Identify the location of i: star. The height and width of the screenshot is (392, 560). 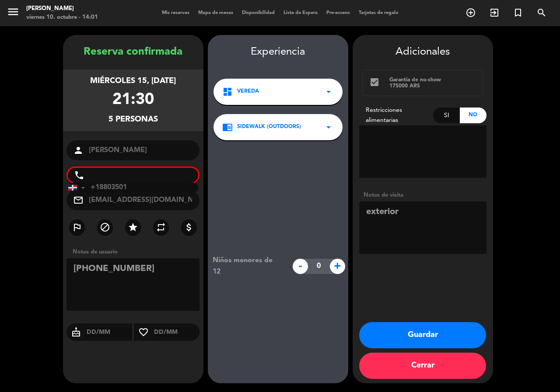
(133, 227).